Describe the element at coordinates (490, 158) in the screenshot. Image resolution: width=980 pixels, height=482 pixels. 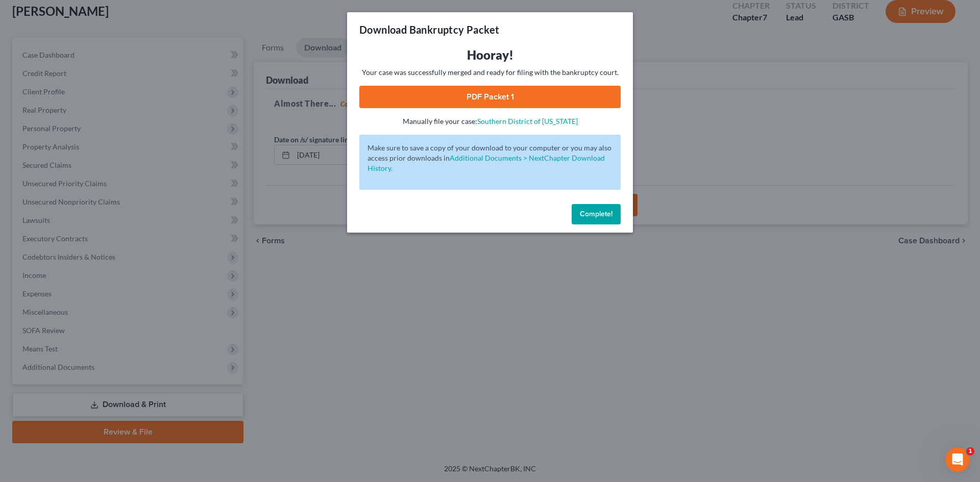
I see `p: Make sure to save a copy of your download to your computer or you may also access prior downloads in` at that location.